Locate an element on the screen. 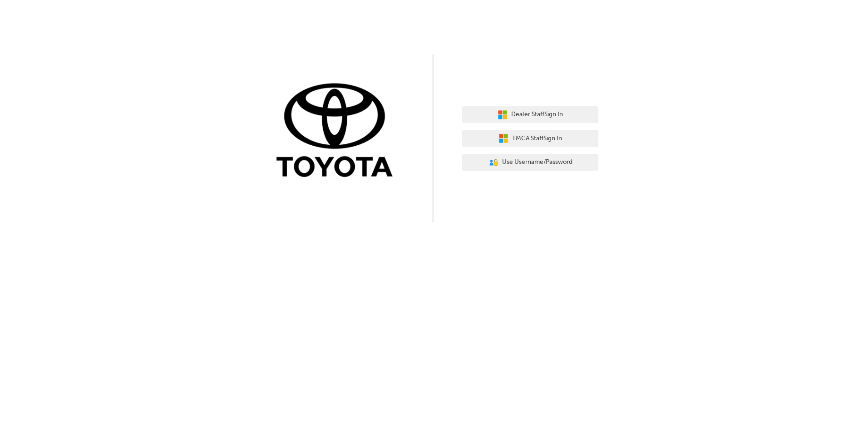 The width and height of the screenshot is (868, 433). span: TMCA Staff Sign In is located at coordinates (537, 139).